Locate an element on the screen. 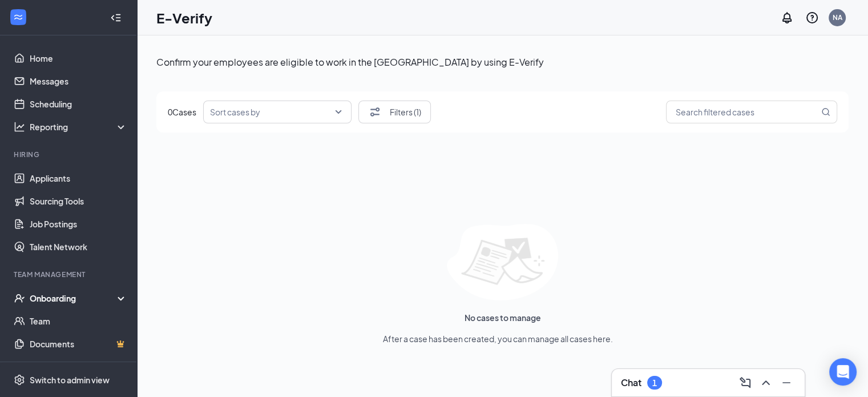  svg: MagnifyingGlass is located at coordinates (826, 112).